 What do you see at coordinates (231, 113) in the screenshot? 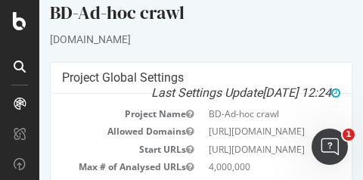
I see `td: BD-Ad-hoc crawl` at bounding box center [231, 113].